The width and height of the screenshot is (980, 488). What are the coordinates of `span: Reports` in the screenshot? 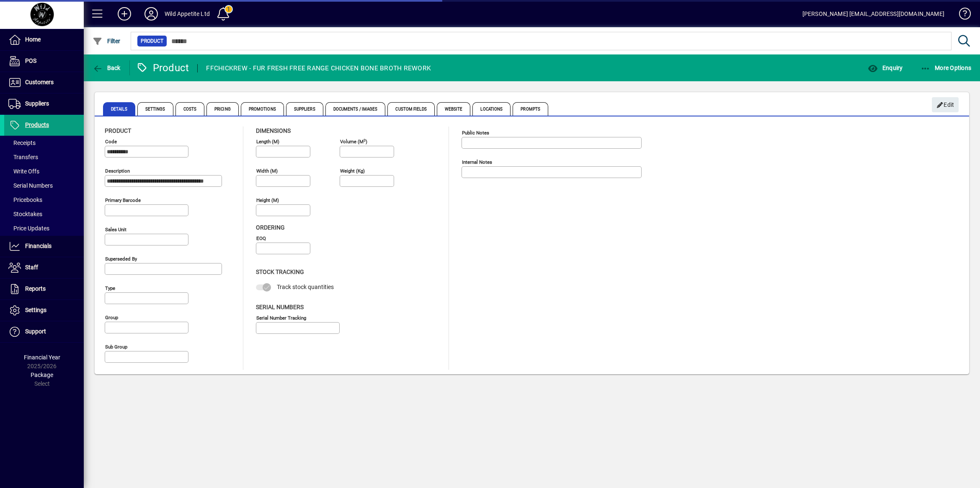 It's located at (35, 288).